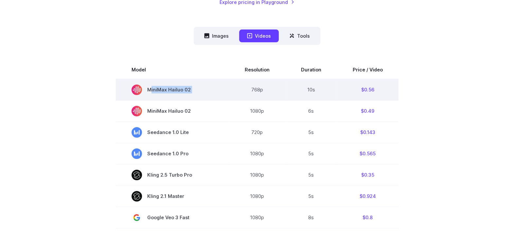 Image resolution: width=514 pixels, height=231 pixels. I want to click on td: $0.8, so click(368, 217).